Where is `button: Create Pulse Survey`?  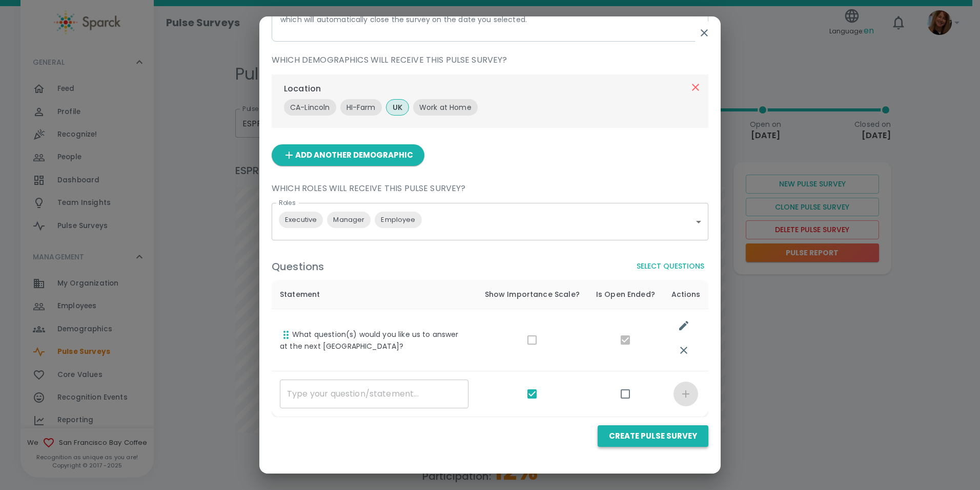
button: Create Pulse Survey is located at coordinates (654, 436).